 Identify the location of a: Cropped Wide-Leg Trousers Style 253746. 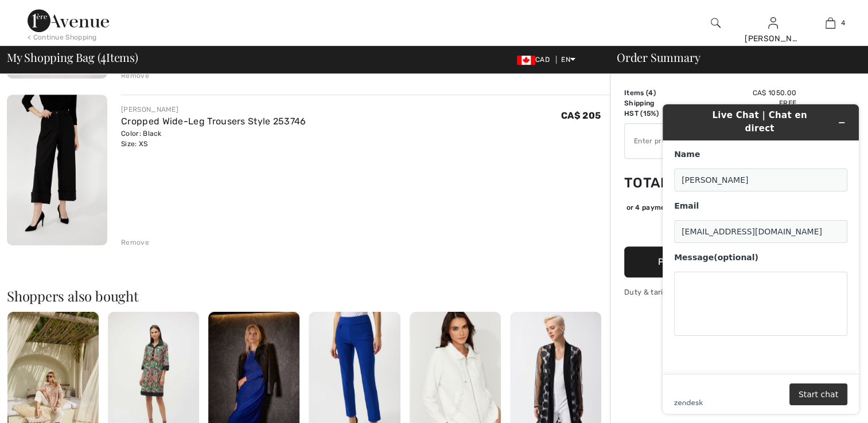
(213, 121).